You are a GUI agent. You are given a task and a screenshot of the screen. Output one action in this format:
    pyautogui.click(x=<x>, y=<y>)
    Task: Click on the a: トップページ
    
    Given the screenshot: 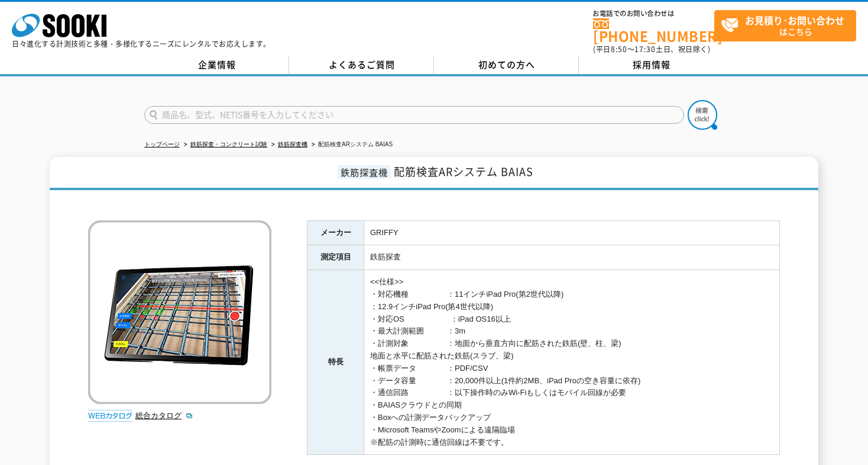 What is the action you would take?
    pyautogui.click(x=162, y=144)
    